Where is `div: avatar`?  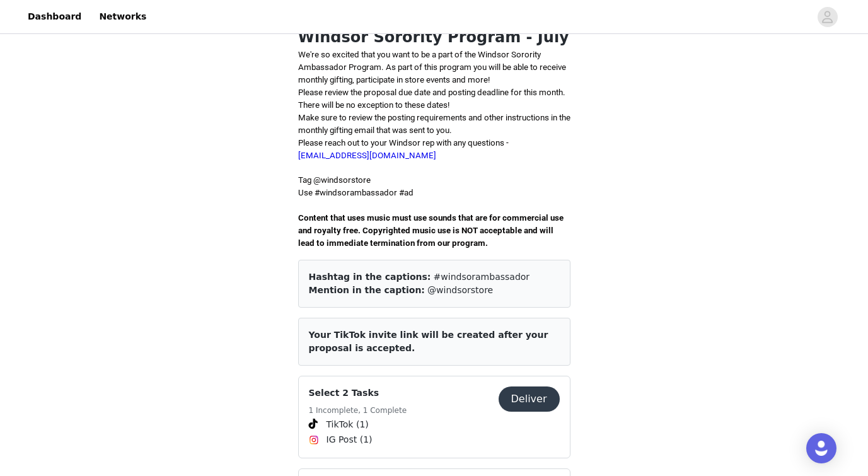 div: avatar is located at coordinates (827, 17).